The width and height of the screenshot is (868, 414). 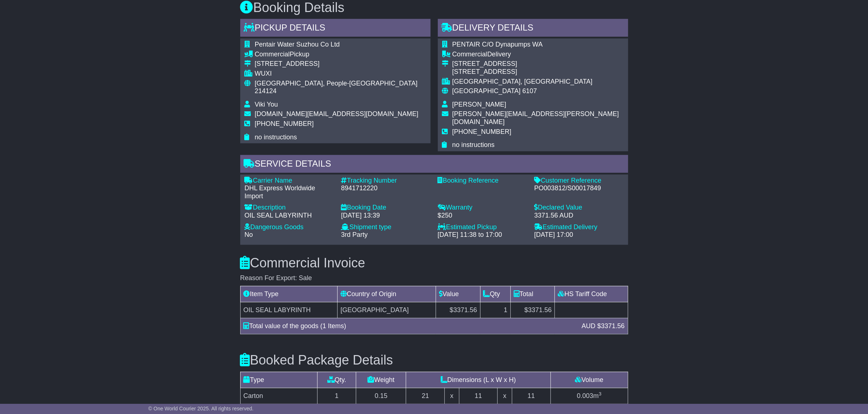 I want to click on td: Qty., so click(x=337, y=380).